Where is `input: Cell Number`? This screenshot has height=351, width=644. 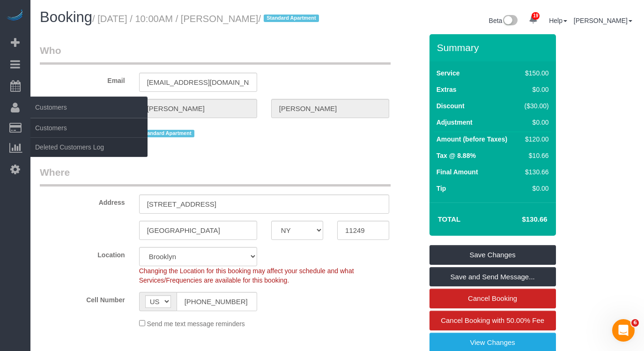 input: Cell Number is located at coordinates (217, 302).